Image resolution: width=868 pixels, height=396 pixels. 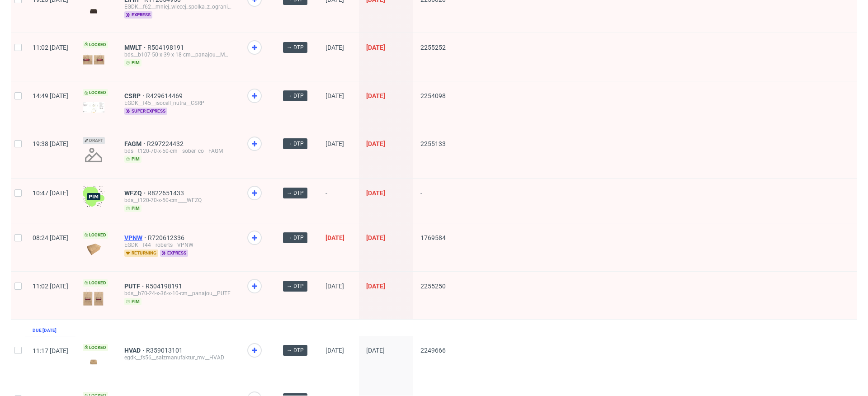 What do you see at coordinates (94, 107) in the screenshot?
I see `img: version_two_editor_design.png` at bounding box center [94, 107].